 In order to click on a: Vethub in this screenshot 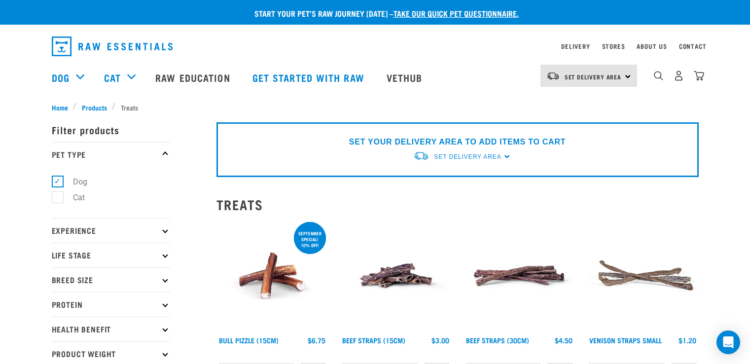, I will do `click(406, 77)`.